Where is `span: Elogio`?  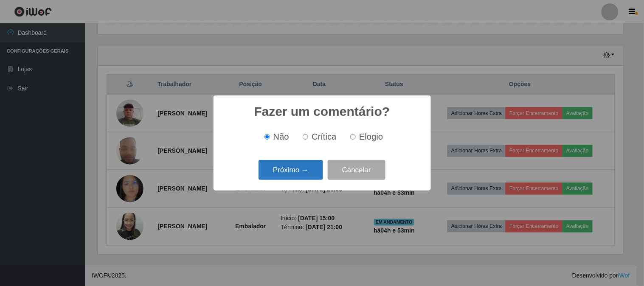 span: Elogio is located at coordinates (371, 136).